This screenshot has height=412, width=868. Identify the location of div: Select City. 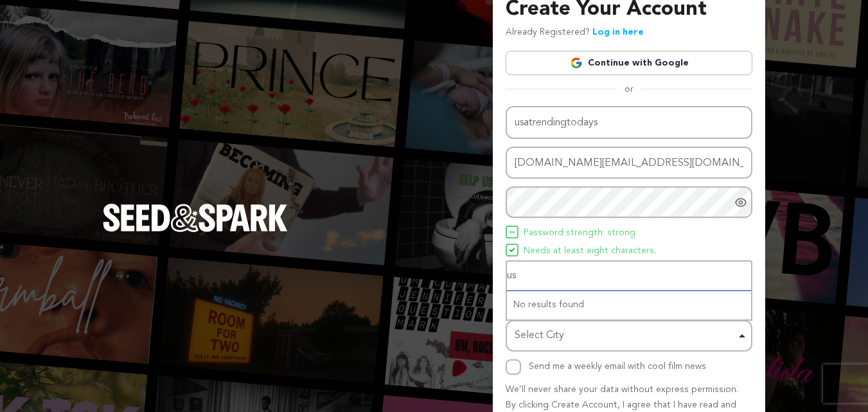
(625, 336).